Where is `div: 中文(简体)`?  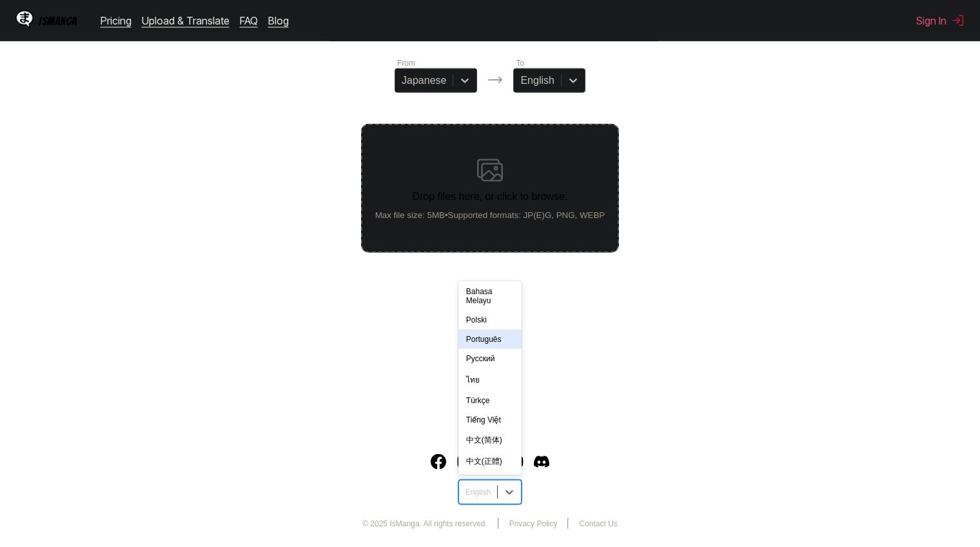 div: 中文(简体) is located at coordinates (490, 440).